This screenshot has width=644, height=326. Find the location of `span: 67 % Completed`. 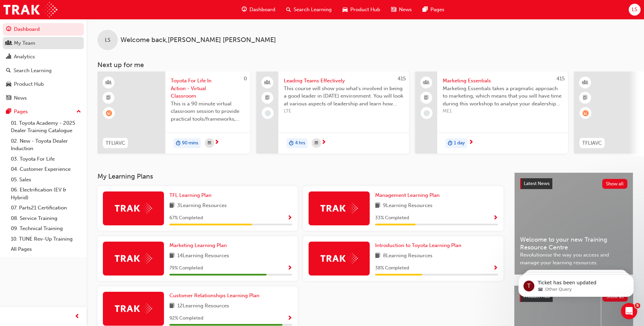

span: 67 % Completed is located at coordinates (186, 218).